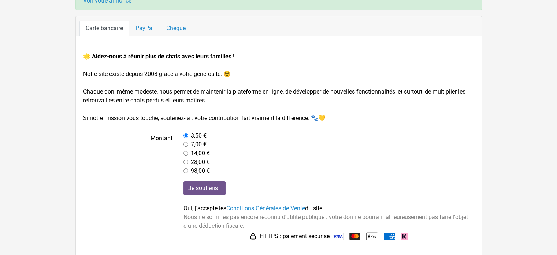 This screenshot has width=557, height=255. Describe the element at coordinates (372, 236) in the screenshot. I see `img: Apple Pay` at that location.